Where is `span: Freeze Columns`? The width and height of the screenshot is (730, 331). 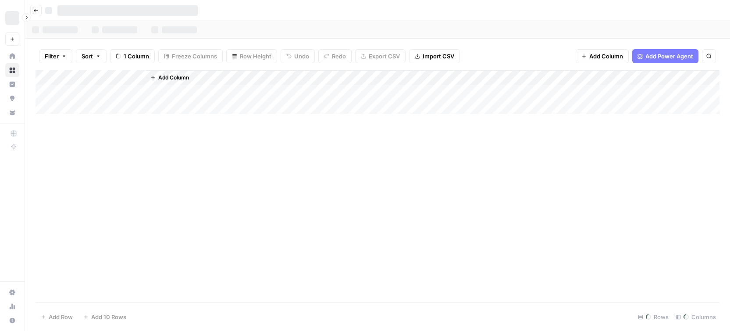 span: Freeze Columns is located at coordinates (194, 56).